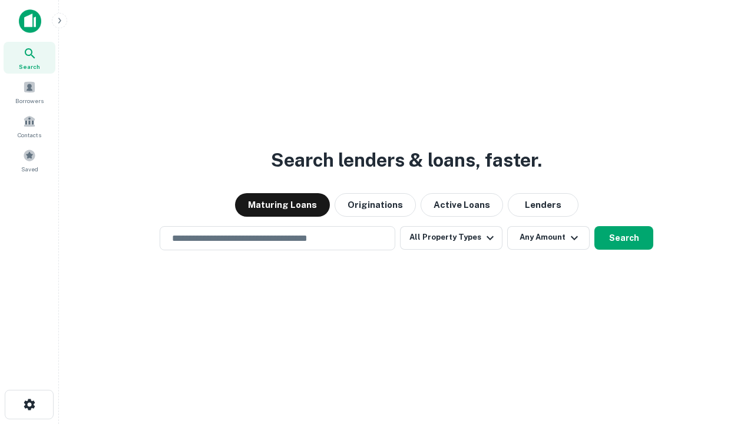 This screenshot has width=754, height=424. What do you see at coordinates (624, 238) in the screenshot?
I see `button: Search` at bounding box center [624, 238].